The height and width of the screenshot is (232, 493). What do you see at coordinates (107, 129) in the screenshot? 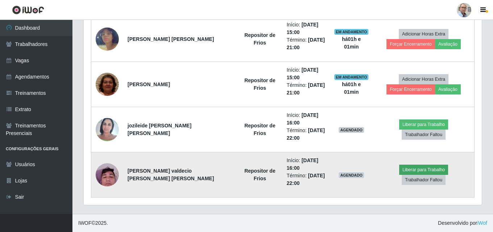
I see `img: 1705690307767.jpeg` at bounding box center [107, 129].